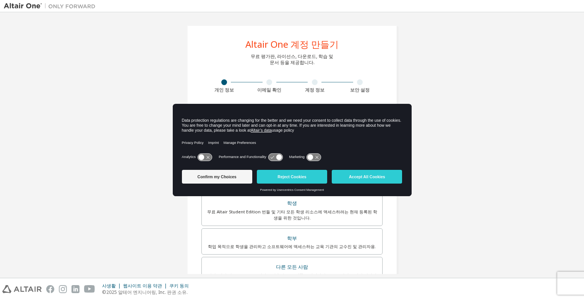 Image resolution: width=584 pixels, height=300 pixels. What do you see at coordinates (292, 60) in the screenshot?
I see `div: 무료 평가판, 라이선스, 다운로드, 학습 및 문서 등을 제공합니다.` at bounding box center [292, 60].